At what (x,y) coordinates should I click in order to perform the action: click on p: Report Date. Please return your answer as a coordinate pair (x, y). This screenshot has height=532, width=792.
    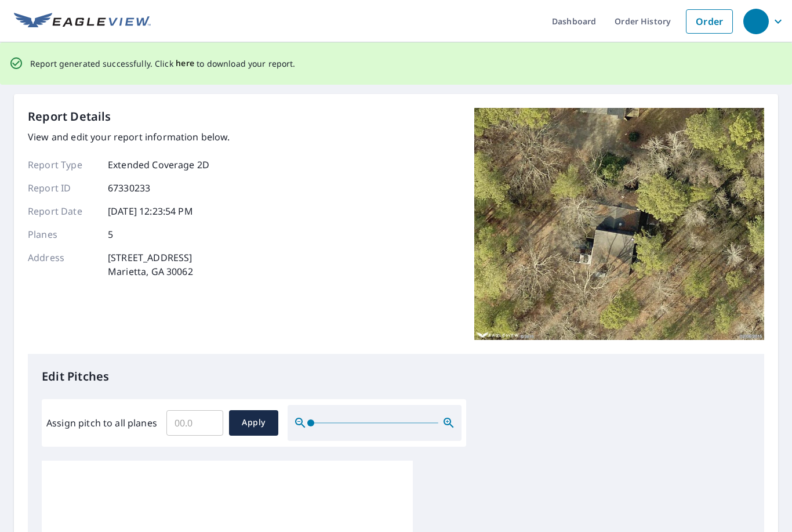
    Looking at the image, I should click on (63, 211).